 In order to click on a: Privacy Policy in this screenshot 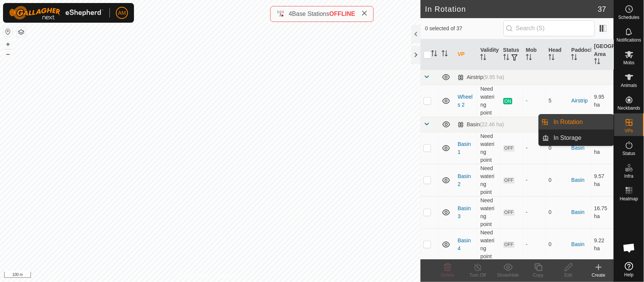, I will do `click(195, 276)`.